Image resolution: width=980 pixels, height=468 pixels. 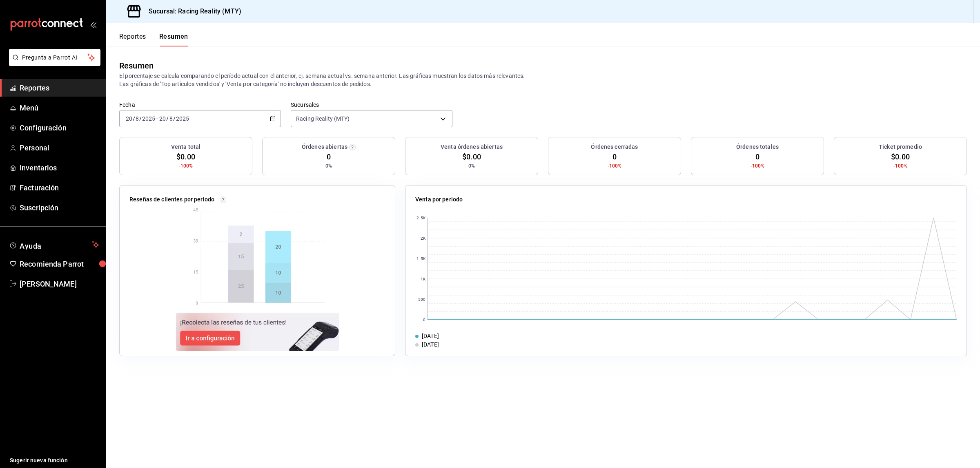 What do you see at coordinates (172, 199) in the screenshot?
I see `p: Reseñas de clientes por periodo` at bounding box center [172, 199].